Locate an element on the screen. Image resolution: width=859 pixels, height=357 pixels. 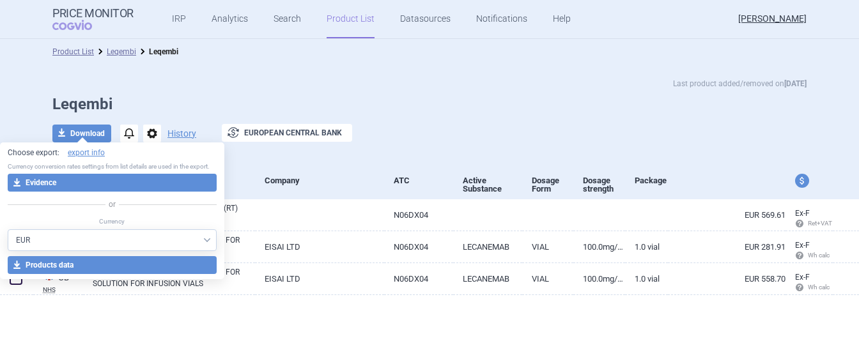
p: Currency conversion rates settings from list details are used in the export. is located at coordinates (112, 167).